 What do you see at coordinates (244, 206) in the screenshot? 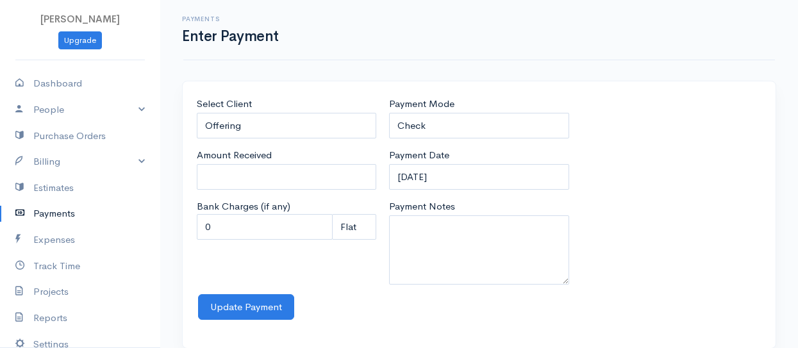
I see `label: Bank Charges (if any)` at bounding box center [244, 206].